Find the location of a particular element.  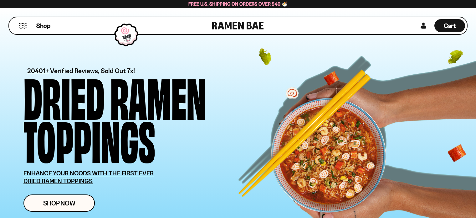

button: Mobile Menu Trigger is located at coordinates (23, 26).